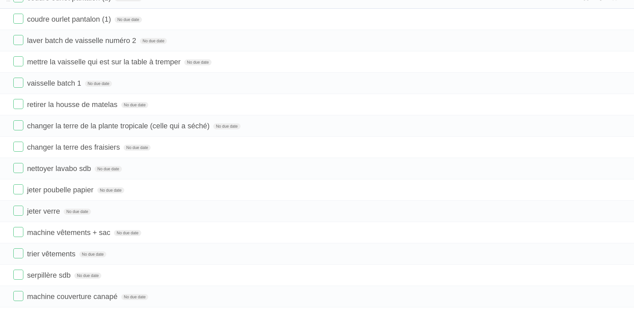 This screenshot has height=309, width=634. Describe the element at coordinates (119, 126) in the screenshot. I see `span: changer la terre de la plante tropicale (celle qui a séché)` at that location.